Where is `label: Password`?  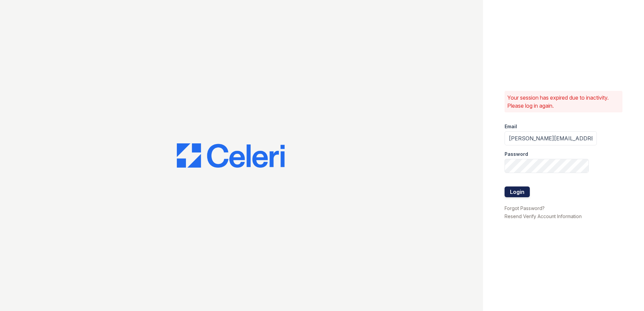 label: Password is located at coordinates (516, 154).